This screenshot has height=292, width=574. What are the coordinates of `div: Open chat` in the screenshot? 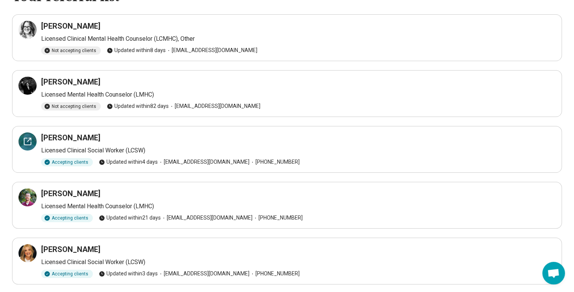 It's located at (553, 273).